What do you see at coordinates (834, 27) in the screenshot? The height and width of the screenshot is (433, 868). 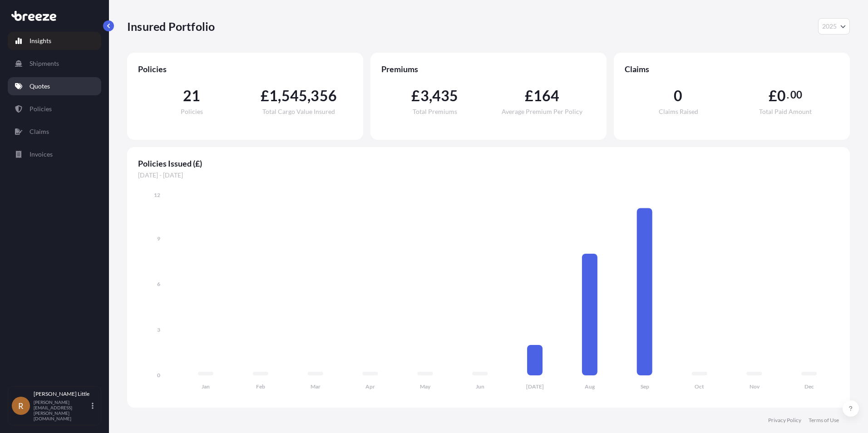 I see `button: Year Selector` at bounding box center [834, 27].